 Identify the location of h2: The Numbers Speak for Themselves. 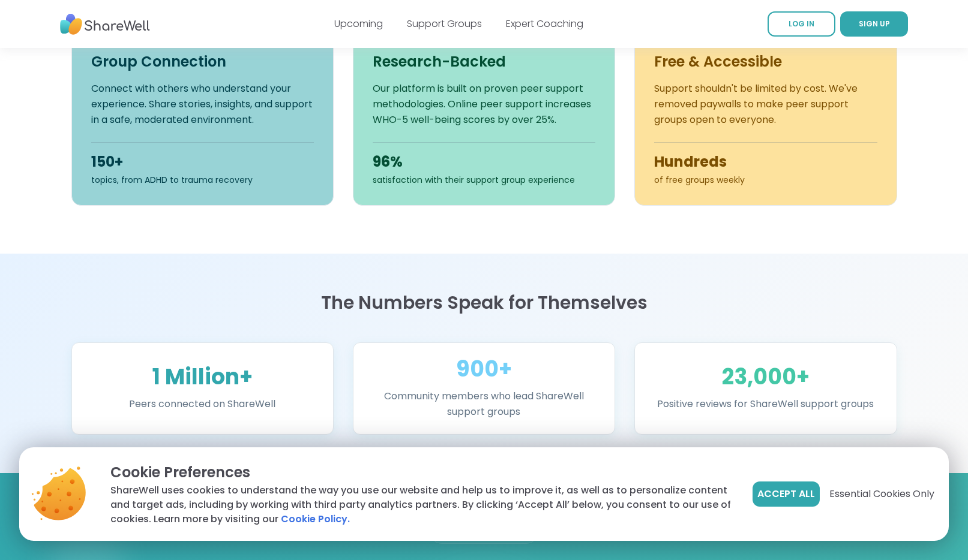
(484, 303).